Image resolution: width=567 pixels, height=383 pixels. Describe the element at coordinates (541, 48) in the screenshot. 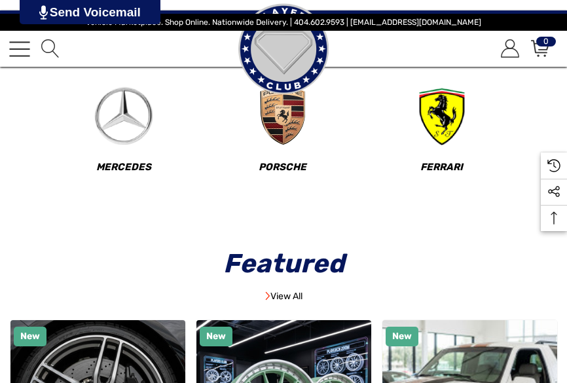

I see `svg: Review Your Cart` at that location.